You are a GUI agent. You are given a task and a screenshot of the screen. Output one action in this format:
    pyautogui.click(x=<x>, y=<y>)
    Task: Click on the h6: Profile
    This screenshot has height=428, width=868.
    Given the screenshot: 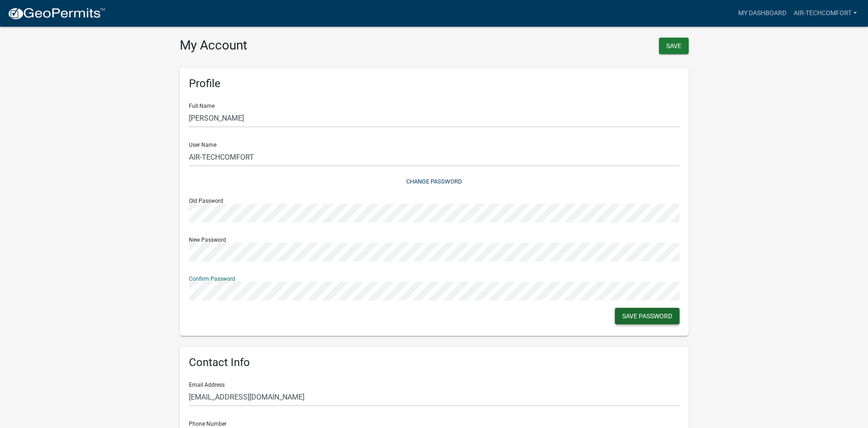 What is the action you would take?
    pyautogui.click(x=434, y=83)
    